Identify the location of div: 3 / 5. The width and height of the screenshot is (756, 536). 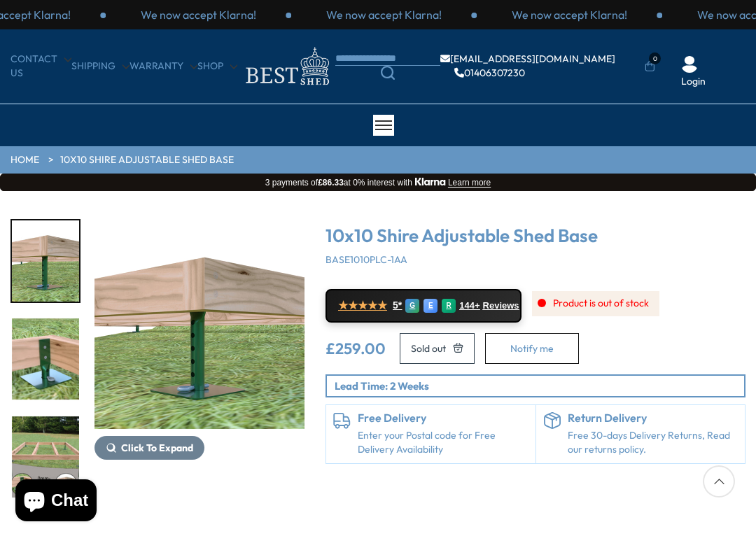
(46, 457).